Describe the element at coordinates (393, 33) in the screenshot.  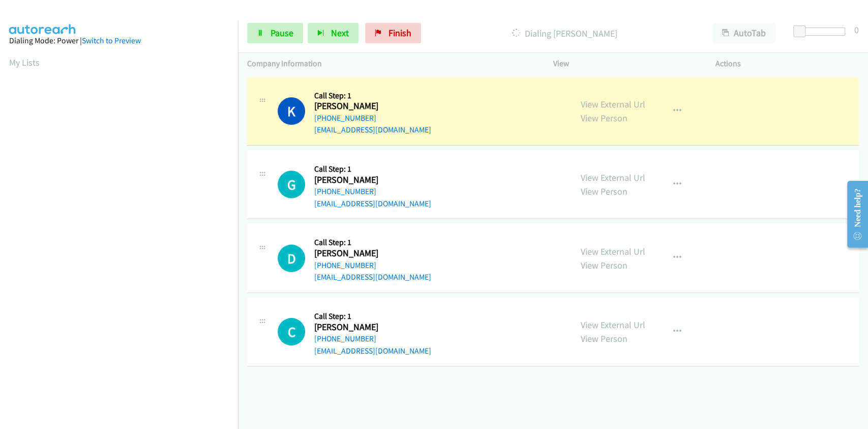
I see `a: Finish` at that location.